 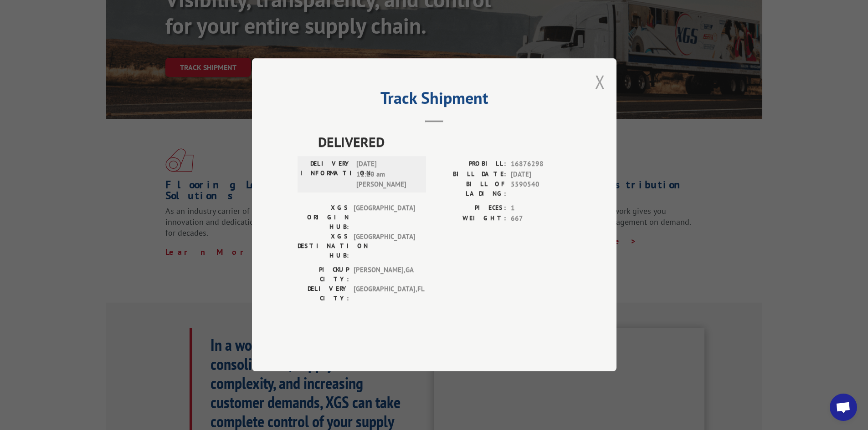 I want to click on label: WEIGHT:, so click(x=470, y=219).